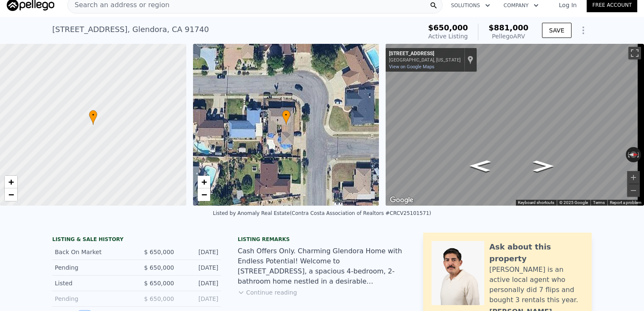 The image size is (644, 311). What do you see at coordinates (634, 178) in the screenshot?
I see `button: Zoom in` at bounding box center [634, 178].